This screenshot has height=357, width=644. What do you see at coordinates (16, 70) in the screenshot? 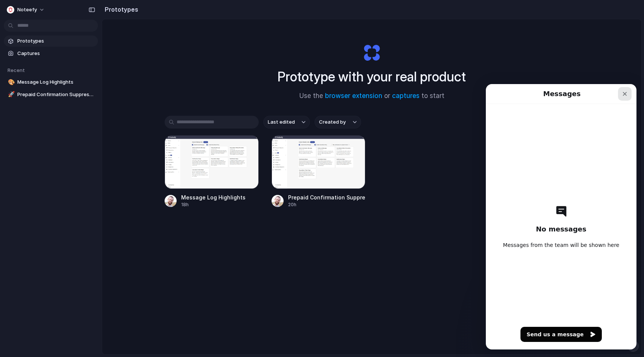
I see `span: Recent` at bounding box center [16, 70].